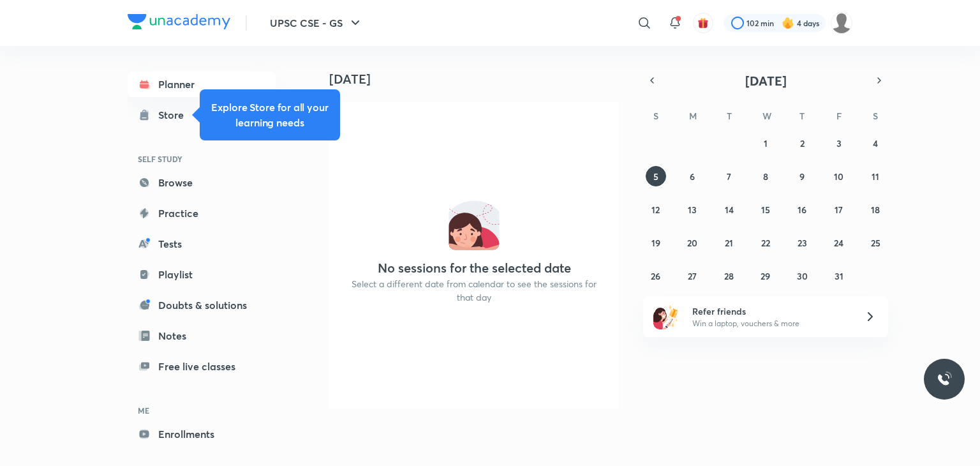 This screenshot has height=466, width=980. I want to click on abbr: Sunday, so click(656, 116).